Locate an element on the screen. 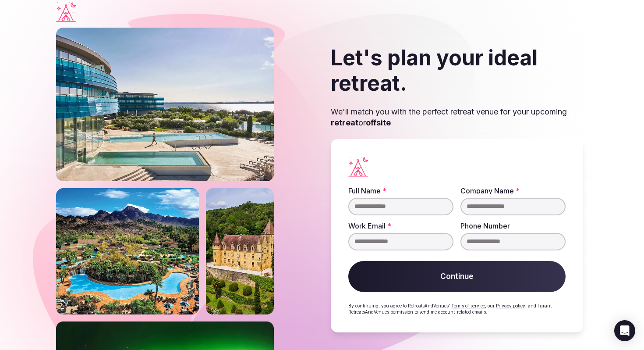  img: Phoenix river ranch resort is located at coordinates (128, 252).